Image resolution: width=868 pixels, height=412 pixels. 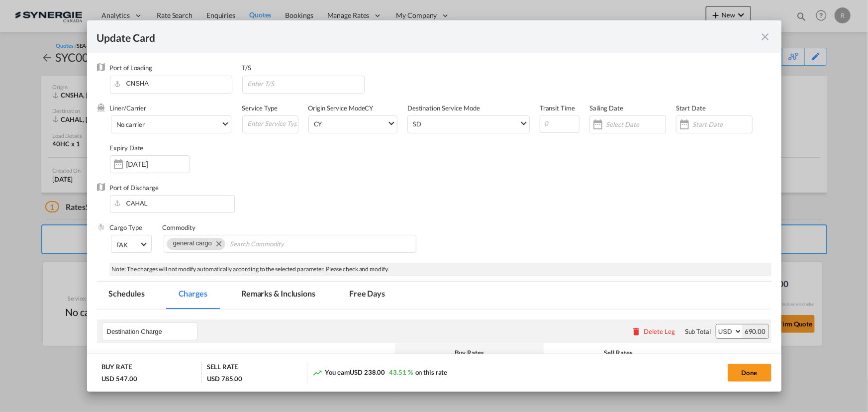 I want to click on input: Enter T/S, so click(x=306, y=84).